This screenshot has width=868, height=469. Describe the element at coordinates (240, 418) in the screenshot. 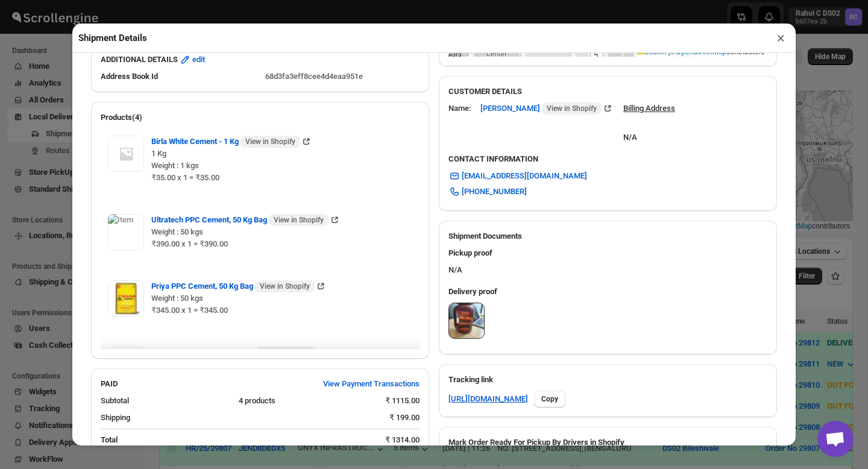

I see `div: Shipping` at that location.